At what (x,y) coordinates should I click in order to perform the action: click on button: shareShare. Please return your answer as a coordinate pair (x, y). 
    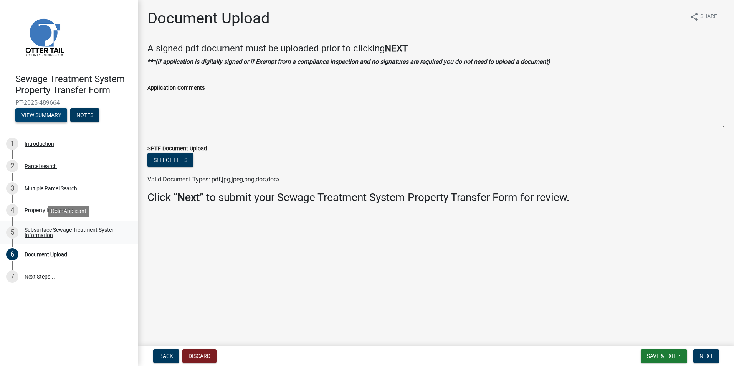
    Looking at the image, I should click on (704, 17).